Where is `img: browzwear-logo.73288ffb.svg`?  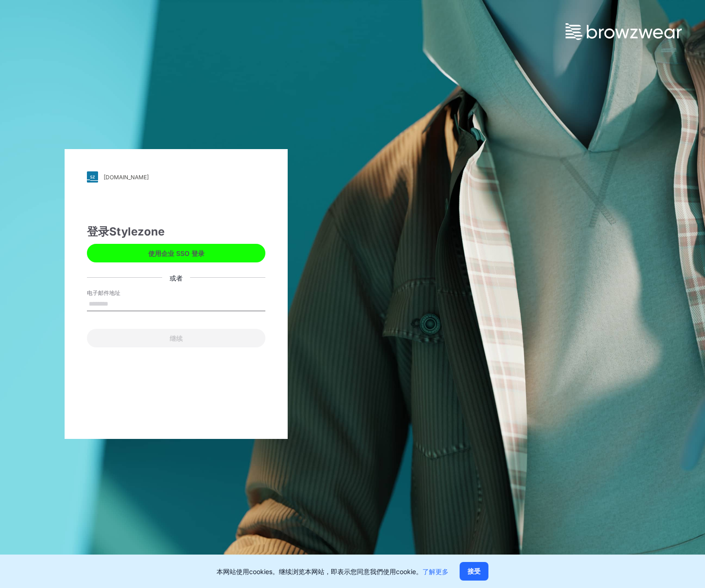
img: browzwear-logo.73288ffb.svg is located at coordinates (624, 32).